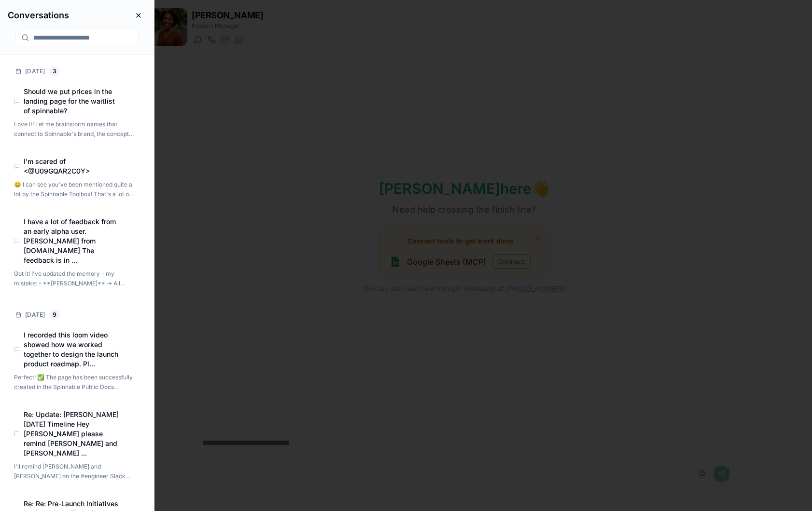 The height and width of the screenshot is (511, 812). I want to click on p: Got it! I've updated the memory - my mistake: - **Mathieu Giquel** → All WhatsApp-related work - ..., so click(74, 278).